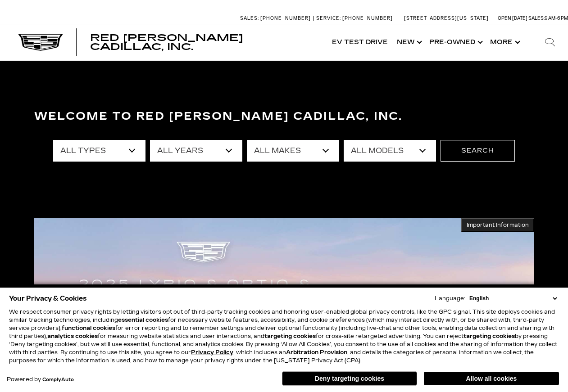 Image resolution: width=568 pixels, height=392 pixels. What do you see at coordinates (293, 151) in the screenshot?
I see `select: Filter by make` at bounding box center [293, 151].